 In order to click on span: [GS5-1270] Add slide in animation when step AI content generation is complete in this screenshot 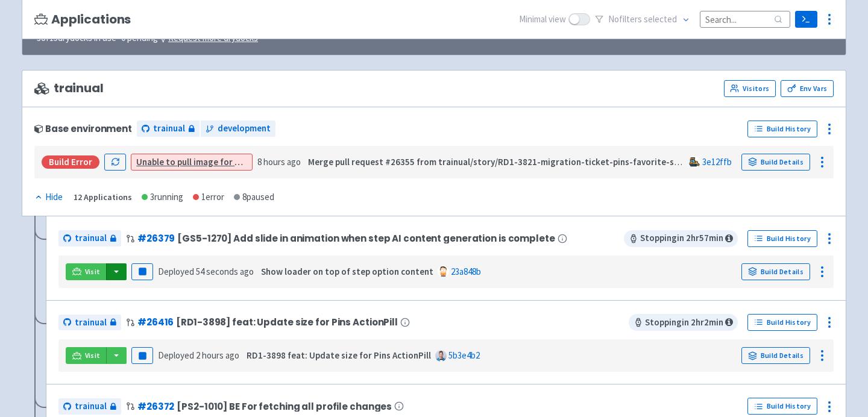, I will do `click(366, 238)`.